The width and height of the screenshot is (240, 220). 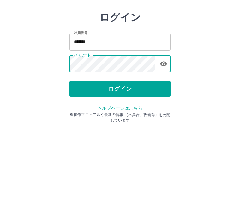 What do you see at coordinates (120, 117) in the screenshot?
I see `button: ログイン` at bounding box center [120, 117].